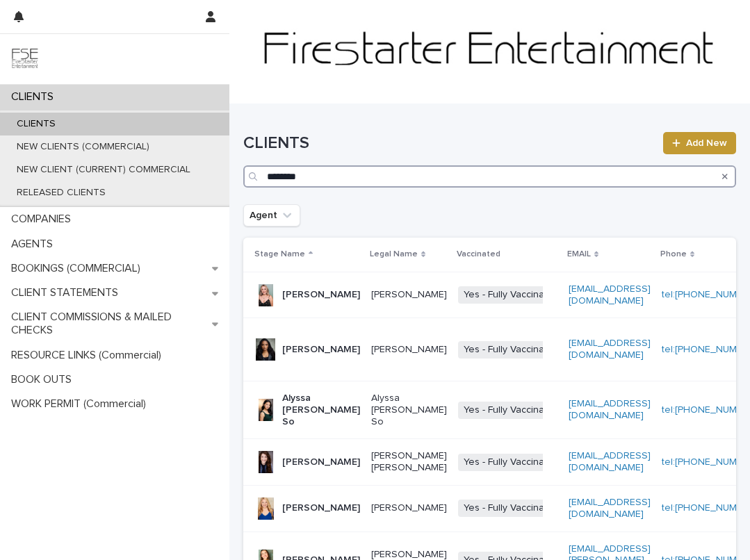 The width and height of the screenshot is (750, 560). What do you see at coordinates (68, 293) in the screenshot?
I see `p: CLIENT STATEMENTS` at bounding box center [68, 293].